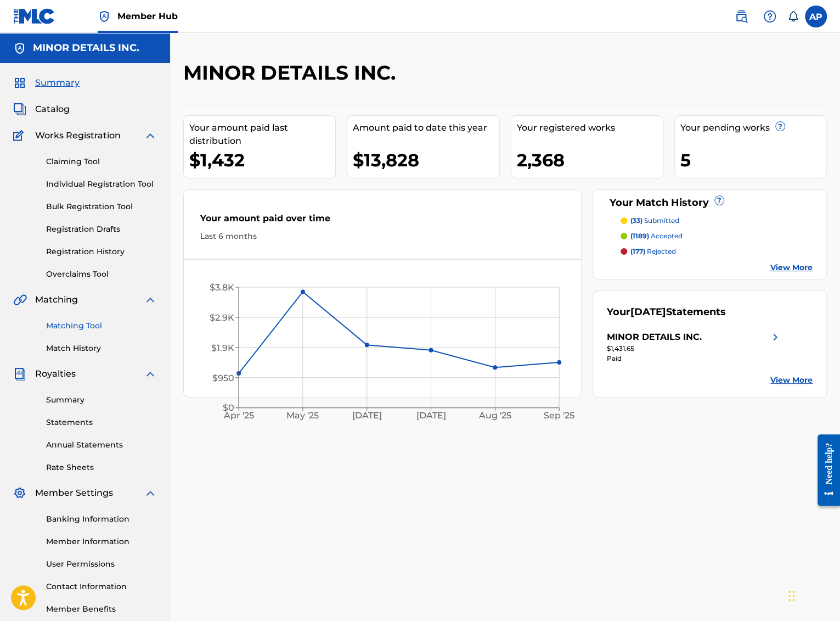 This screenshot has height=621, width=840. Describe the element at coordinates (101, 541) in the screenshot. I see `a: Member Information` at that location.